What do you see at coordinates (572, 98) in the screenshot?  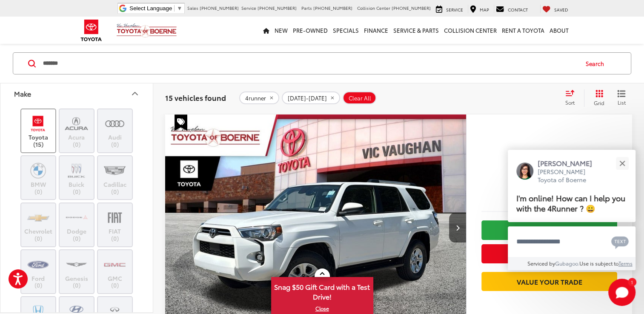 I see `button: Select sort value` at bounding box center [572, 98].